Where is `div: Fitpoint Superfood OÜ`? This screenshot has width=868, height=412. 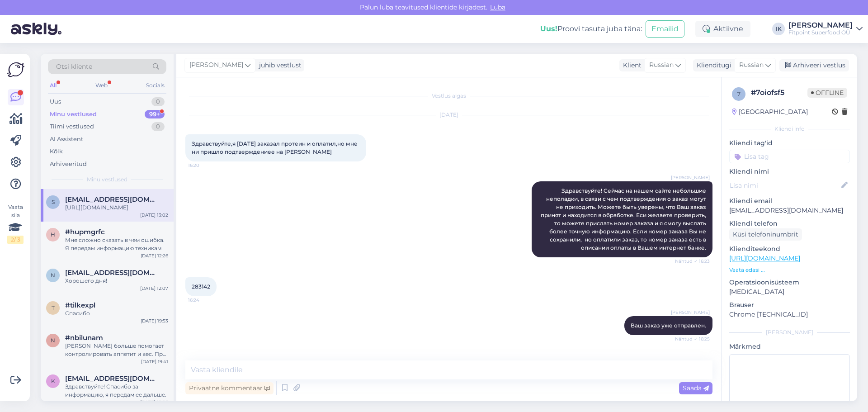 div: Fitpoint Superfood OÜ is located at coordinates (821, 32).